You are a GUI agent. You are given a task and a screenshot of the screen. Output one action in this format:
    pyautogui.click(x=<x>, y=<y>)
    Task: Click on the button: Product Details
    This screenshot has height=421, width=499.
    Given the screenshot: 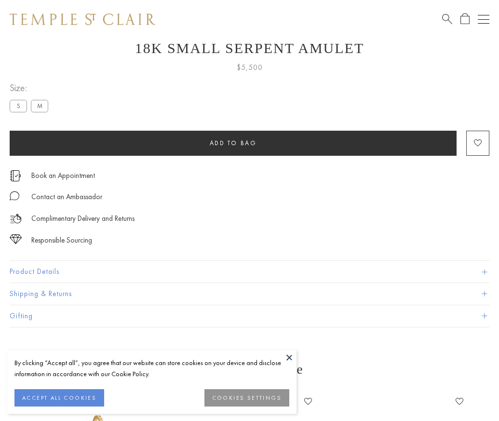 What is the action you would take?
    pyautogui.click(x=249, y=271)
    